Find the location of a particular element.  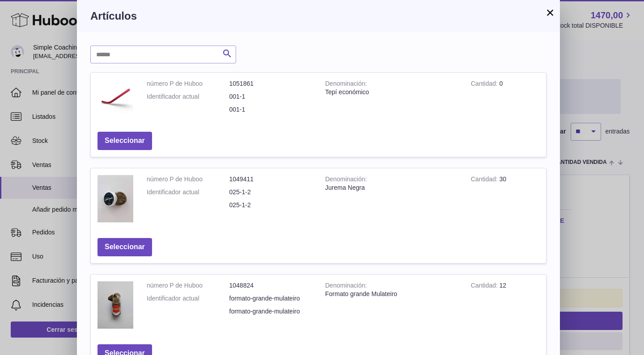

td: 12 is located at coordinates (505, 306).